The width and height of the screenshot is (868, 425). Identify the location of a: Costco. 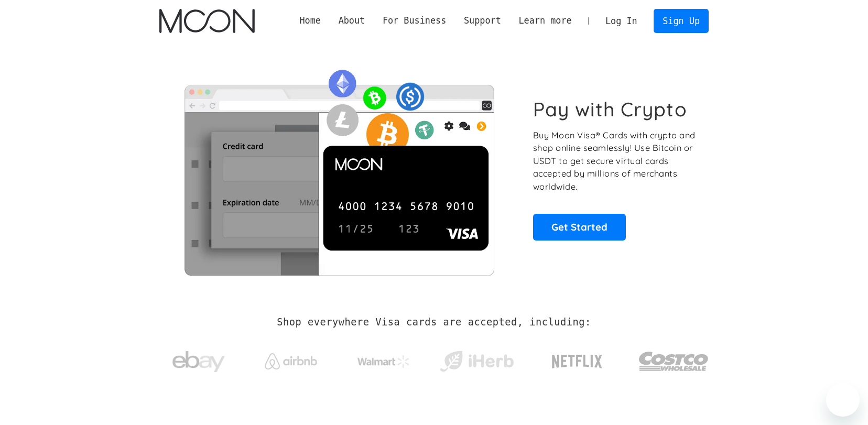
(674, 359).